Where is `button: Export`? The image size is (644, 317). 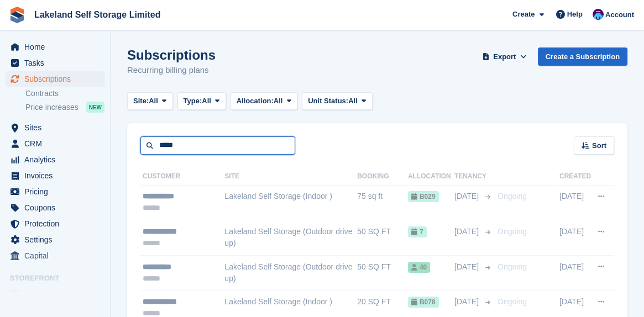
button: Export is located at coordinates (504, 57).